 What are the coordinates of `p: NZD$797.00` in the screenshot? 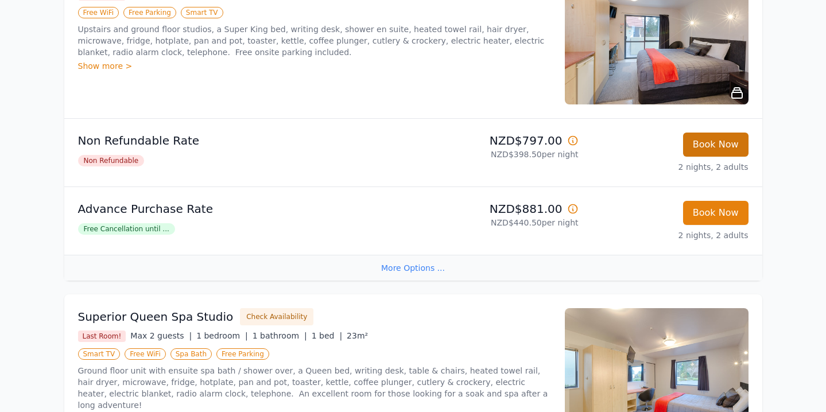 It's located at (498, 141).